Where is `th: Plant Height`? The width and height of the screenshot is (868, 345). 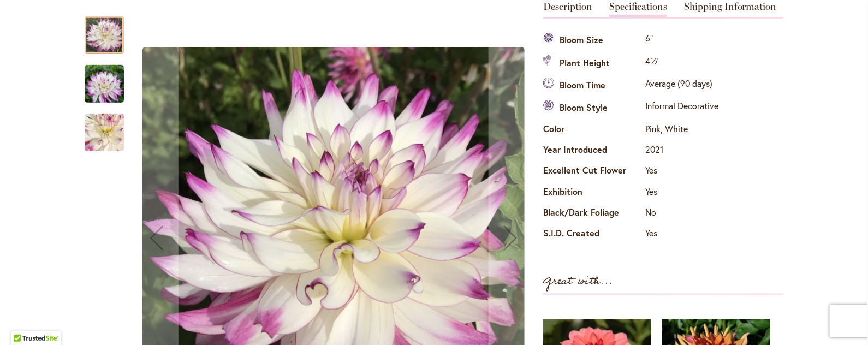 th: Plant Height is located at coordinates (593, 63).